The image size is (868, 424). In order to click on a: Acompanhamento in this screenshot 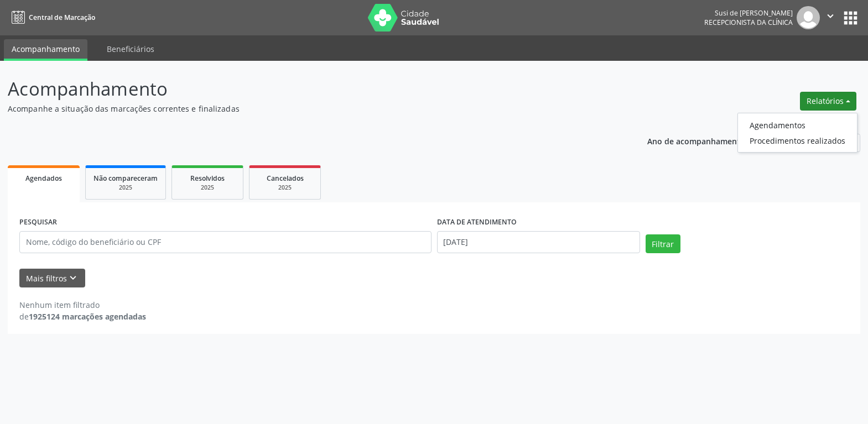, I will do `click(46, 50)`.